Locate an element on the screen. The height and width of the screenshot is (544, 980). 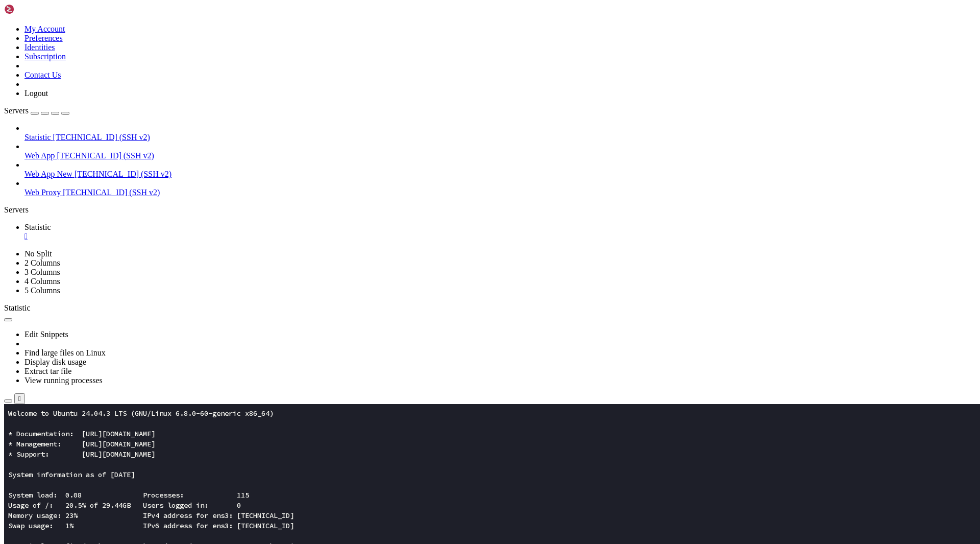
a: Display disk usage is located at coordinates (56, 361).